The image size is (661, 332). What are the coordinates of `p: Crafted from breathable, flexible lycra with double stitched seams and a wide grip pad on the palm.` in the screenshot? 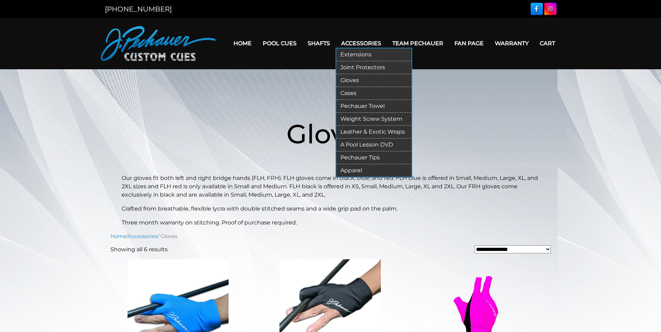 It's located at (331, 209).